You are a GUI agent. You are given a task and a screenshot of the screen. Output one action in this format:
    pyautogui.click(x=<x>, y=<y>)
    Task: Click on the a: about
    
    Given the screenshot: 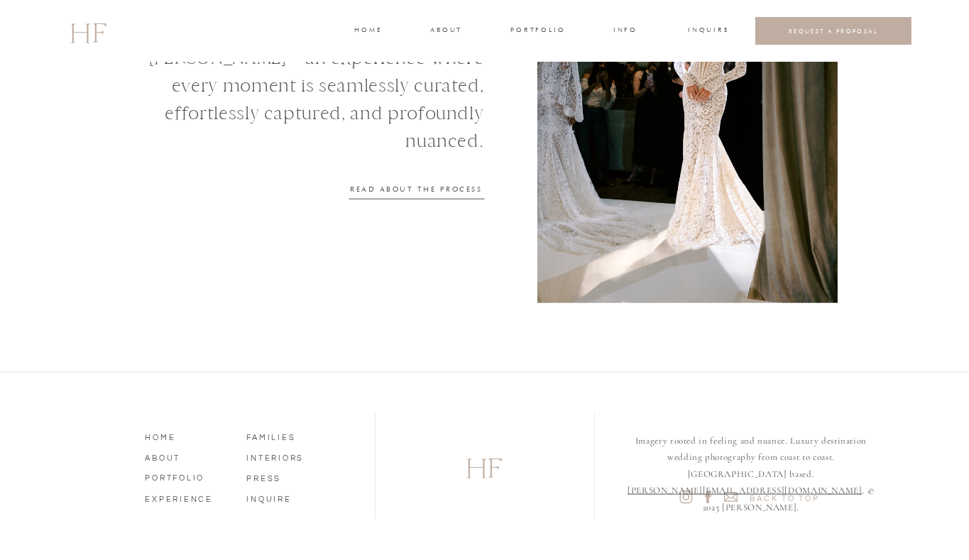 What is the action you would take?
    pyautogui.click(x=446, y=31)
    